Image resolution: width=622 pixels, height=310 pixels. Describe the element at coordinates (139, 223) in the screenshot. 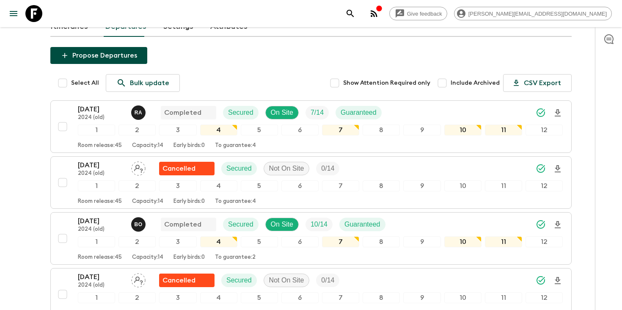

I see `span: Bryan Ocampo` at that location.